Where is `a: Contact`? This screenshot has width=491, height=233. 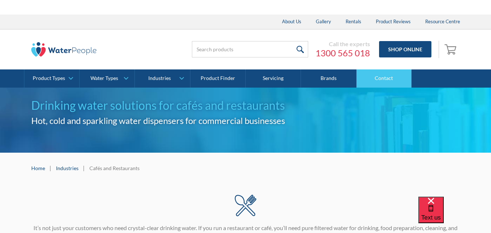
a: Contact is located at coordinates (384, 78).